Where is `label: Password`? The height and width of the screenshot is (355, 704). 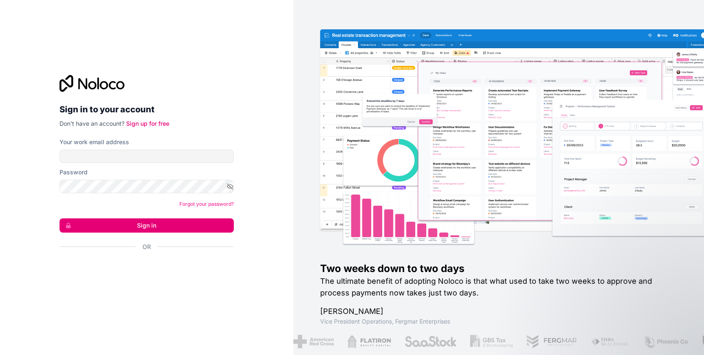 label: Password is located at coordinates (73, 172).